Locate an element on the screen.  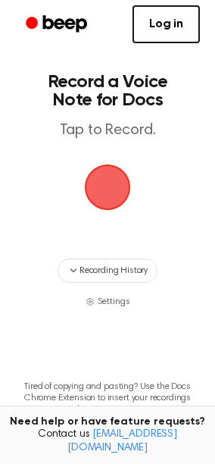
span: Contact us is located at coordinates (108, 441).